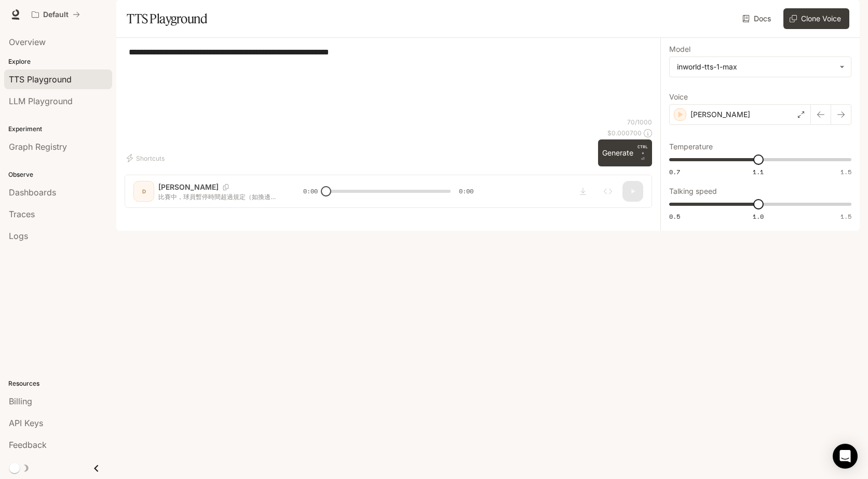 Image resolution: width=868 pixels, height=479 pixels. I want to click on div: Open Intercom Messenger, so click(845, 456).